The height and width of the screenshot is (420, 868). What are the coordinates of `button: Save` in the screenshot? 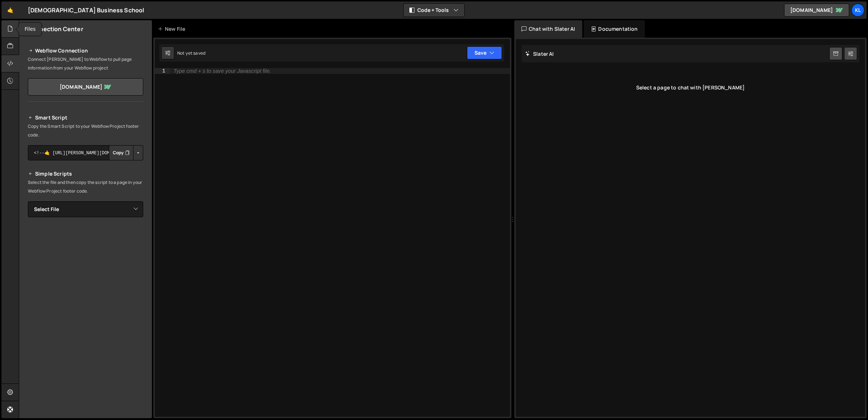 It's located at (485, 53).